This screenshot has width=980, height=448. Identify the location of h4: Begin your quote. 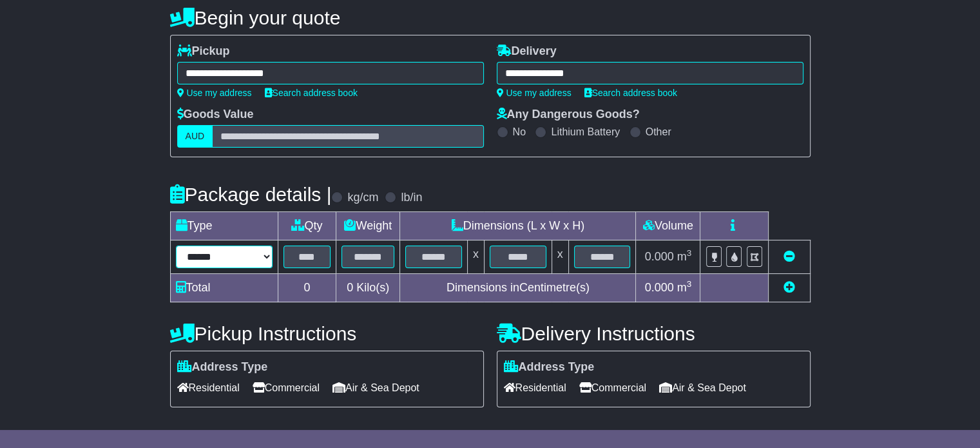
(490, 17).